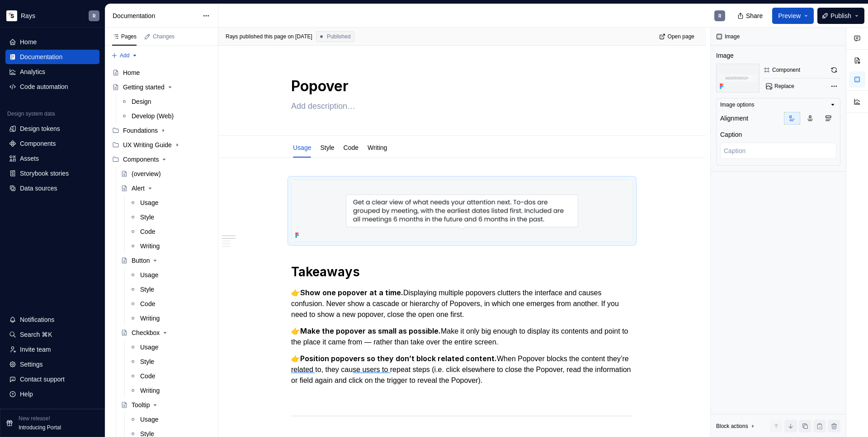  I want to click on button: Add, so click(124, 56).